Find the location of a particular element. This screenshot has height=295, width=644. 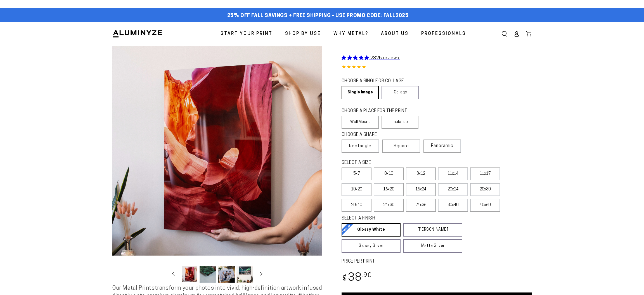

a: About Us is located at coordinates (395, 34).